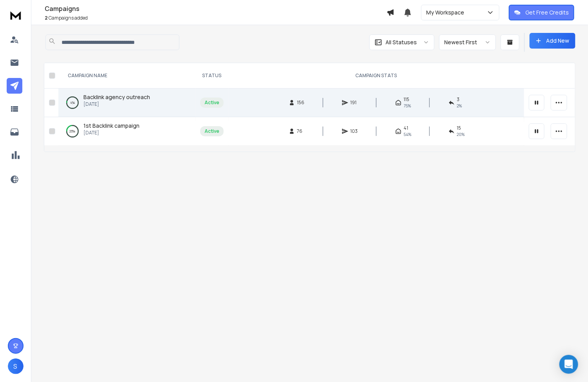 Image resolution: width=588 pixels, height=382 pixels. What do you see at coordinates (111, 126) in the screenshot?
I see `a: 1st Backlink campaign` at bounding box center [111, 126].